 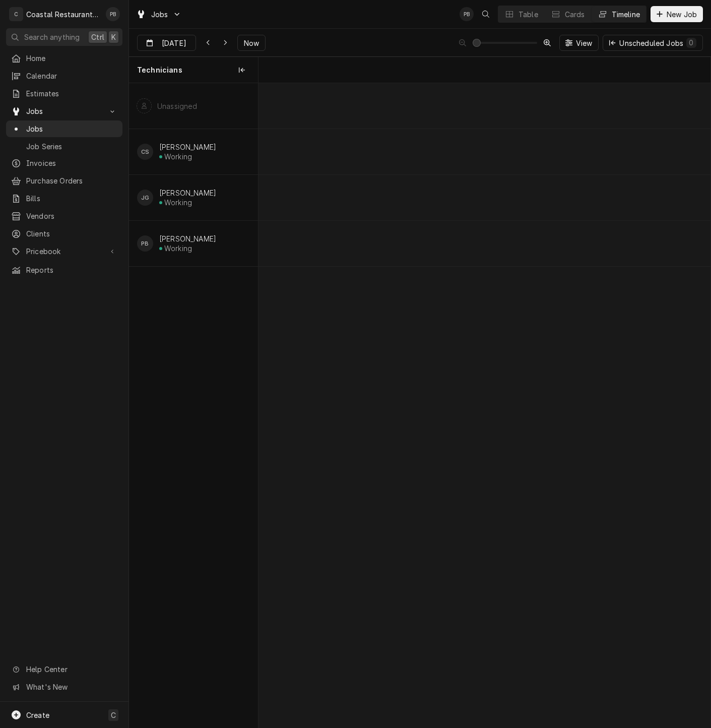 I want to click on div: Unassigned, so click(x=178, y=106).